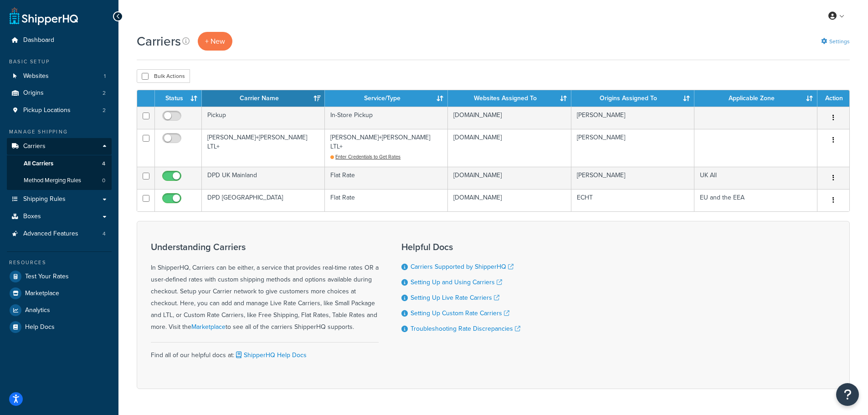 Image resolution: width=868 pixels, height=415 pixels. What do you see at coordinates (633, 98) in the screenshot?
I see `th: Origins Assigned To: activate to sort column ascending` at bounding box center [633, 98].